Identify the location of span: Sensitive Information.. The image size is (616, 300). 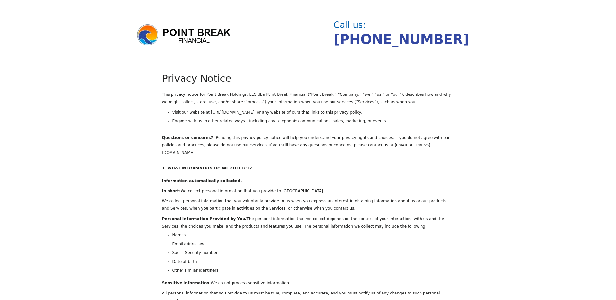
(186, 283).